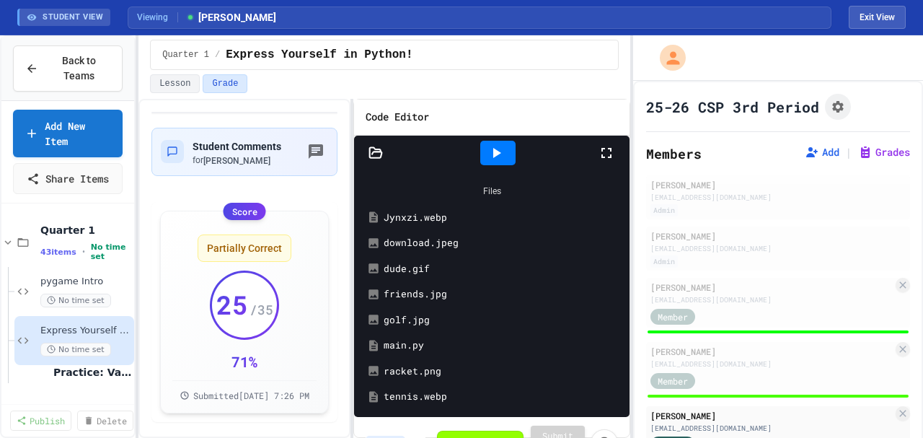 Image resolution: width=923 pixels, height=438 pixels. What do you see at coordinates (877, 17) in the screenshot?
I see `button: Exit student view` at bounding box center [877, 17].